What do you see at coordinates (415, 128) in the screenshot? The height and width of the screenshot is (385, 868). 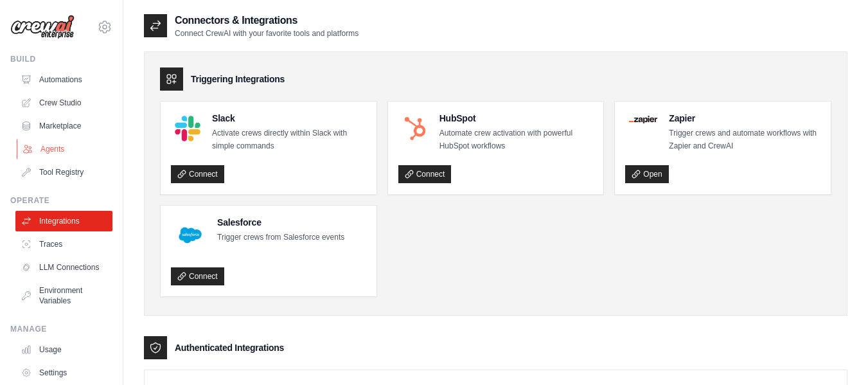 I see `img: HubSpot Logo` at bounding box center [415, 128].